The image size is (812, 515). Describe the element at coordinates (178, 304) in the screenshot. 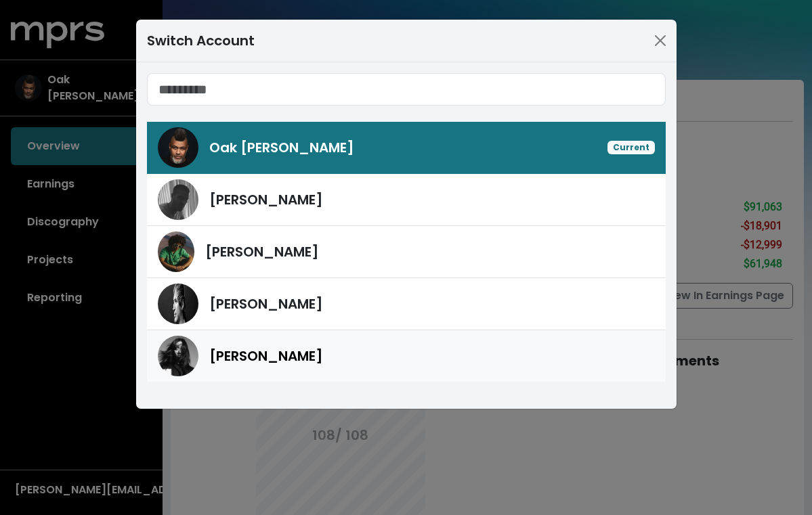

I see `img: Paul Harris` at that location.